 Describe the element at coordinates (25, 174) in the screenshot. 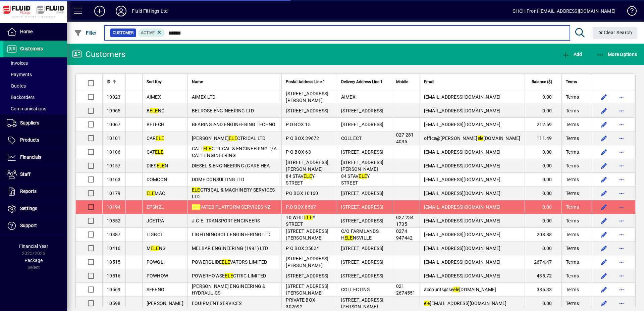

I see `span: Staff` at that location.